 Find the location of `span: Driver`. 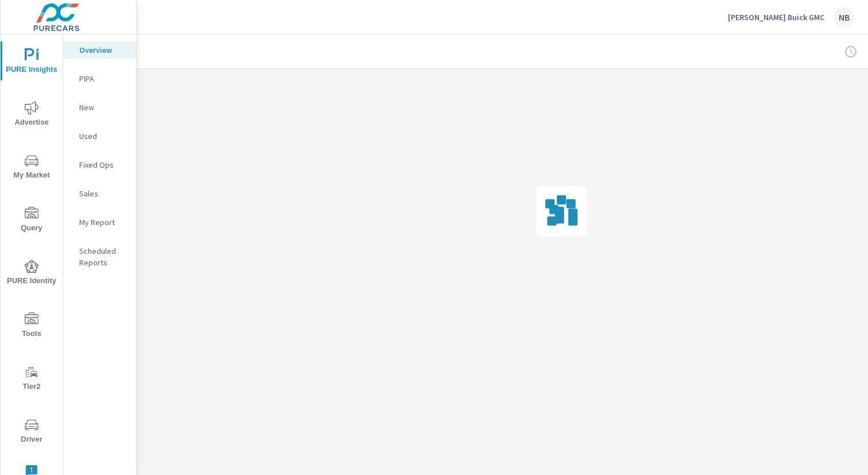

span: Driver is located at coordinates (32, 432).